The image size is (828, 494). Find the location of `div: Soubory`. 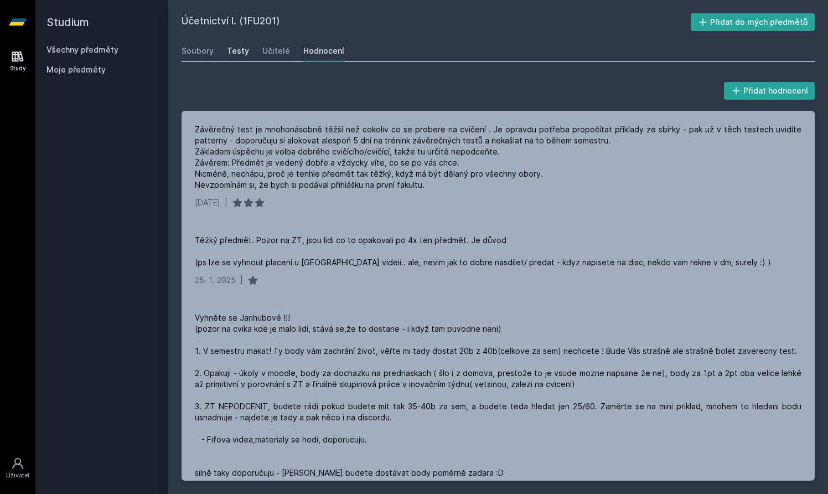

div: Soubory is located at coordinates (198, 51).